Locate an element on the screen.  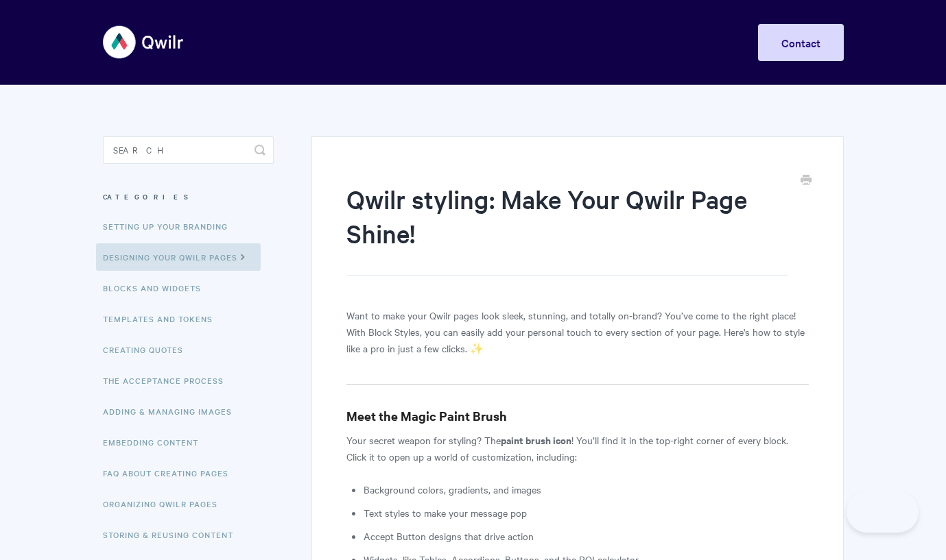
a: Blocks and Widgets is located at coordinates (157, 288).